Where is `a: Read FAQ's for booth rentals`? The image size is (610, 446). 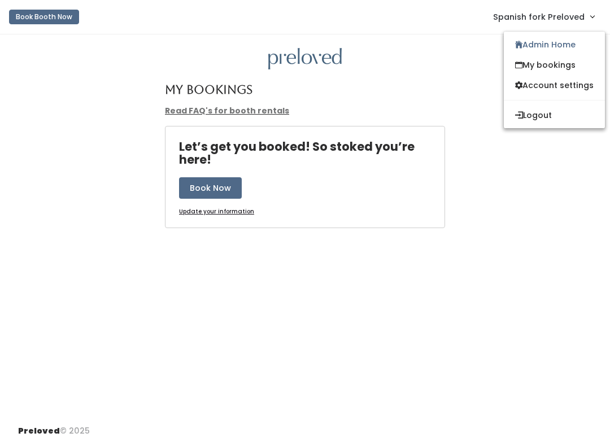
a: Read FAQ's for booth rentals is located at coordinates (227, 111).